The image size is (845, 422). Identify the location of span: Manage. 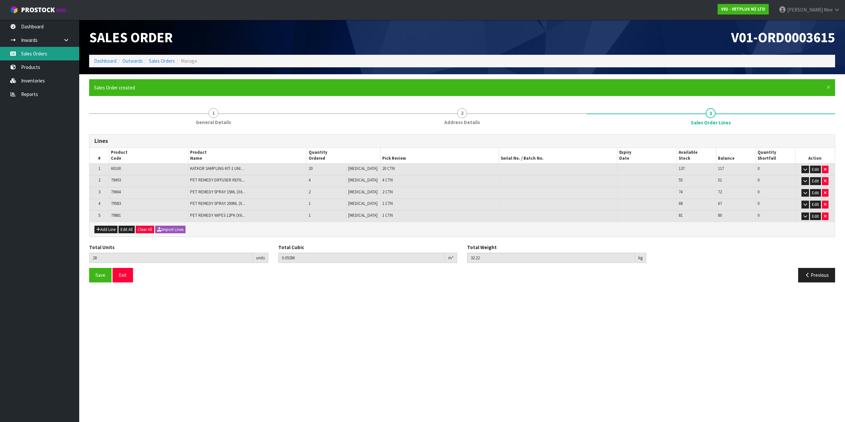
(189, 61).